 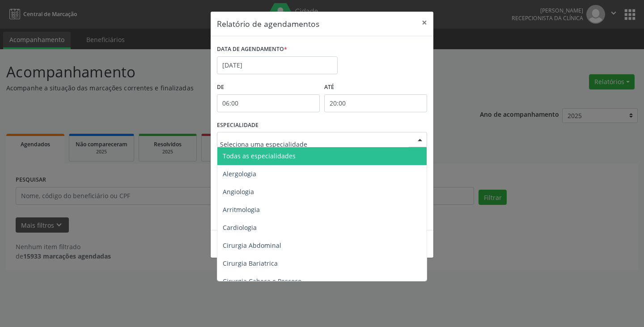 I want to click on label: ESPECIALIDADE, so click(x=237, y=125).